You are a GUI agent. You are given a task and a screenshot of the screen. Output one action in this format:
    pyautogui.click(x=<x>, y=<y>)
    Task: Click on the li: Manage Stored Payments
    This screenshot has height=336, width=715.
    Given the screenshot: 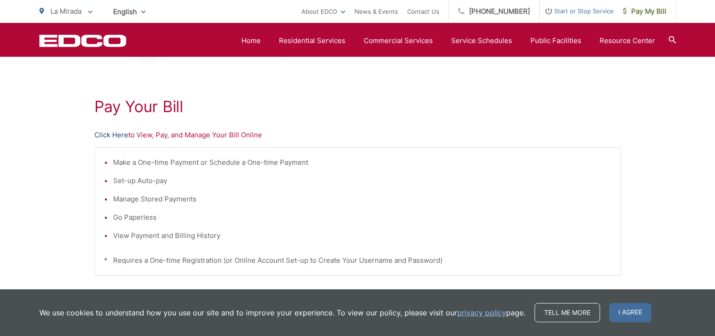 What is the action you would take?
    pyautogui.click(x=362, y=199)
    